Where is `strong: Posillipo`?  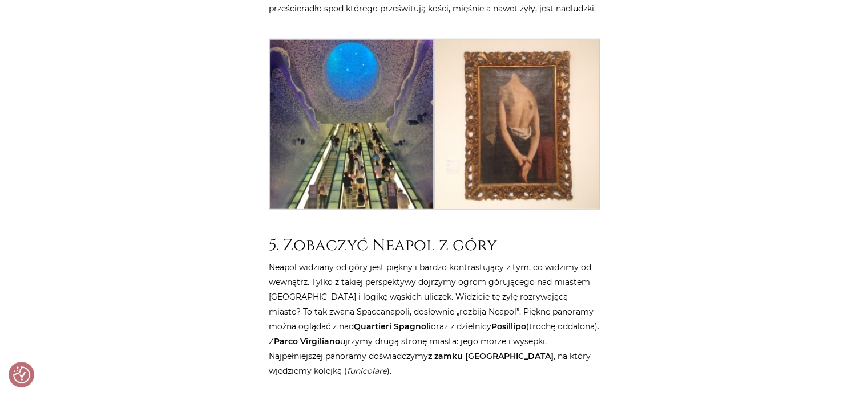
strong: Posillipo is located at coordinates (508, 327).